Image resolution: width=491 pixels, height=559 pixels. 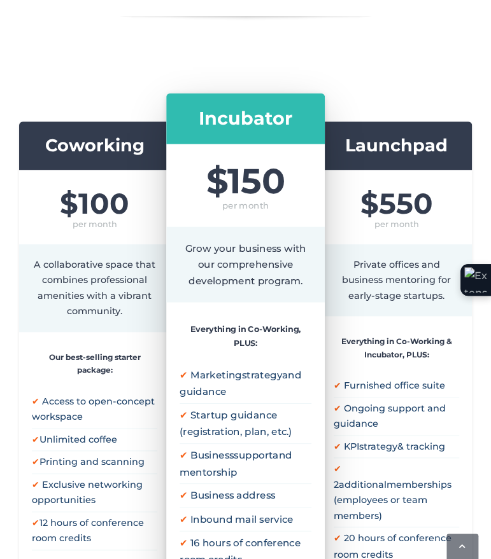 I want to click on span: Ongoing support and guidance, so click(x=390, y=416).